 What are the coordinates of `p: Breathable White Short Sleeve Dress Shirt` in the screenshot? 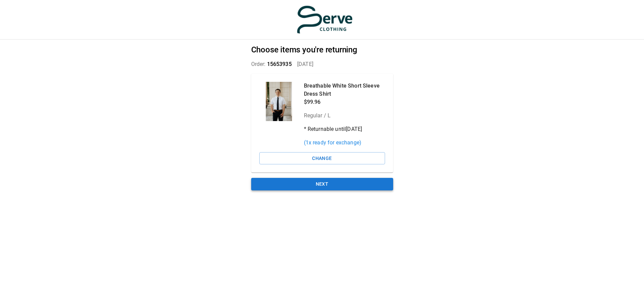 It's located at (344, 90).